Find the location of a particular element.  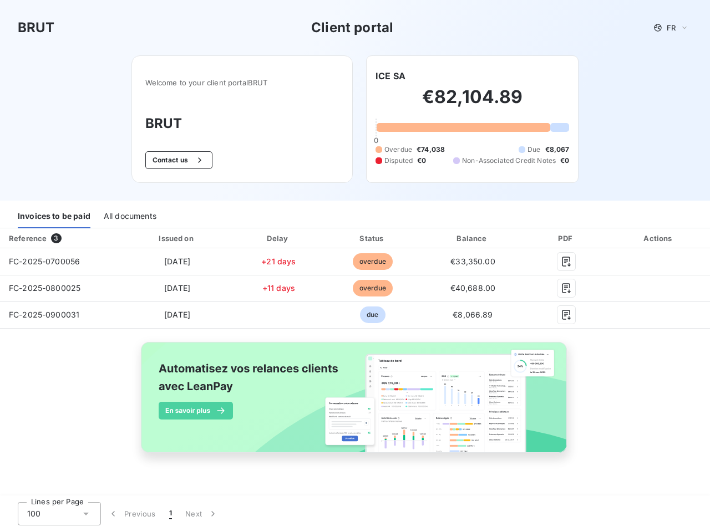

span: Due is located at coordinates (533, 150).